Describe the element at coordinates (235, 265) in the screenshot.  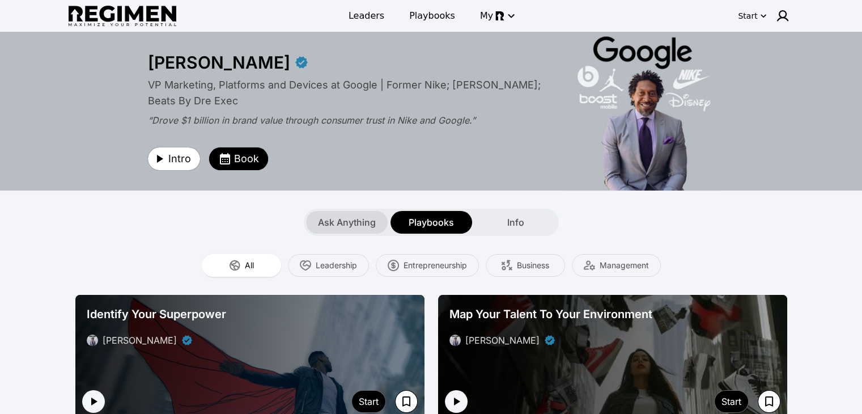
I see `img: All` at that location.